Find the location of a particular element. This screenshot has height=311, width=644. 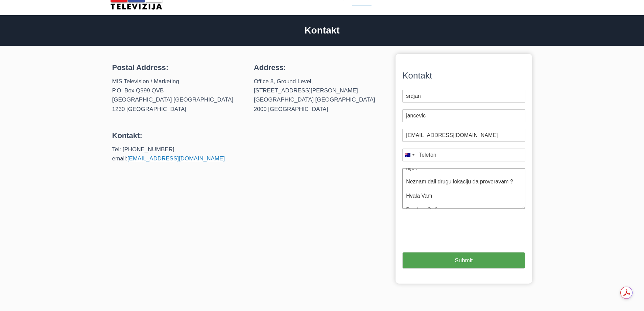

button: Submit is located at coordinates (463, 260).